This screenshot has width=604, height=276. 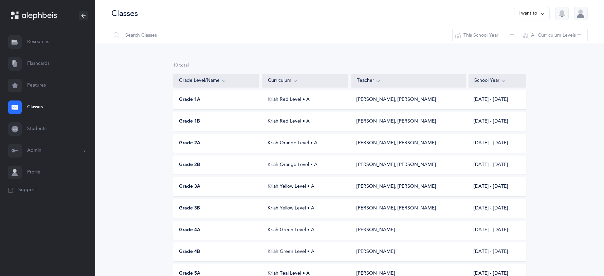 I want to click on input: Search Classes, so click(x=282, y=35).